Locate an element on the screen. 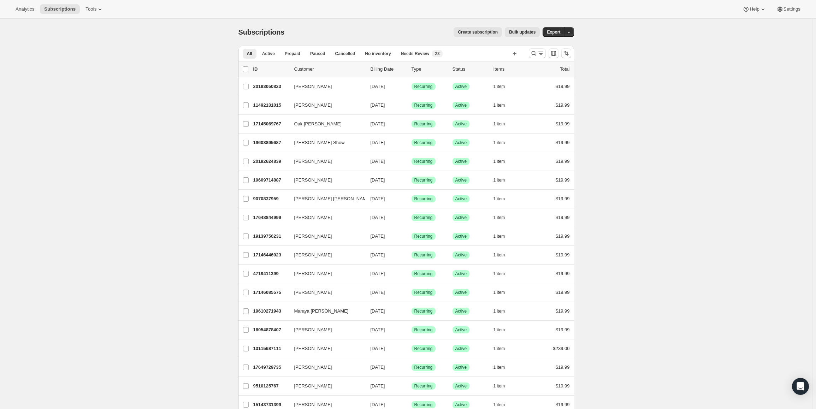 This screenshot has height=409, width=816. p: 13115687111 is located at coordinates (271, 349).